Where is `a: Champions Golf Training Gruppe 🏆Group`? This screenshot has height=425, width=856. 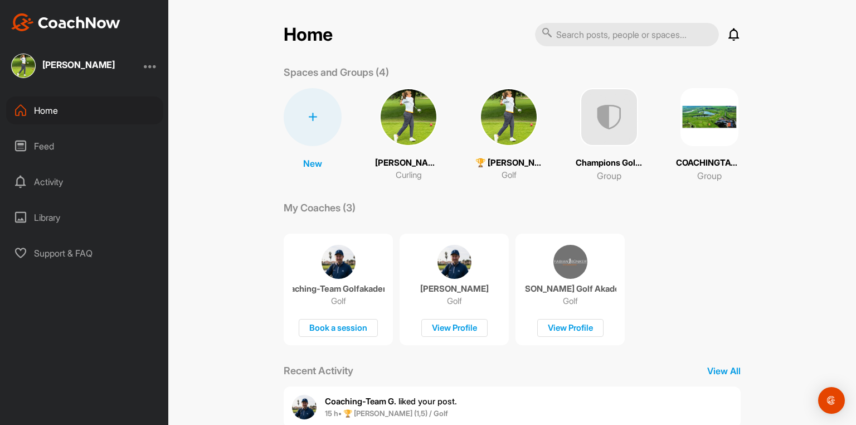
a: Champions Golf Training Gruppe 🏆Group is located at coordinates (609, 135).